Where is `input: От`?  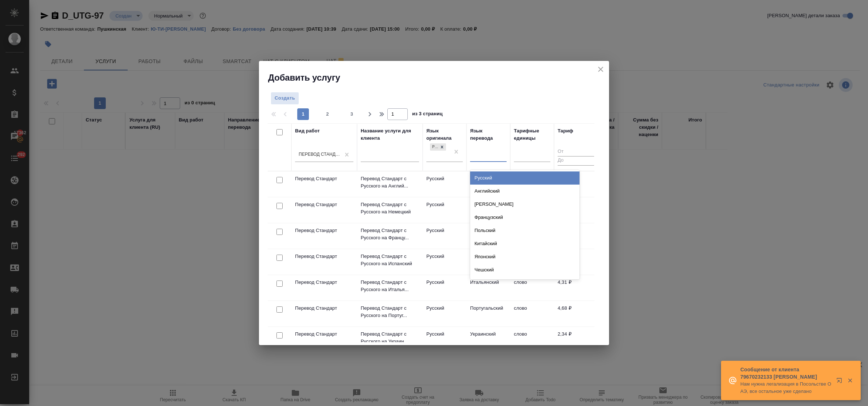
input: От is located at coordinates (575, 152).